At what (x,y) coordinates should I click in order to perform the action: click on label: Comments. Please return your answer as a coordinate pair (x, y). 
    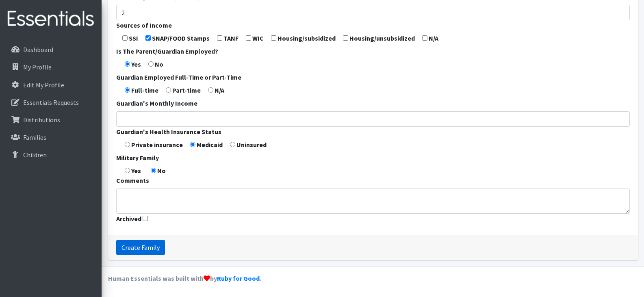
    Looking at the image, I should click on (132, 181).